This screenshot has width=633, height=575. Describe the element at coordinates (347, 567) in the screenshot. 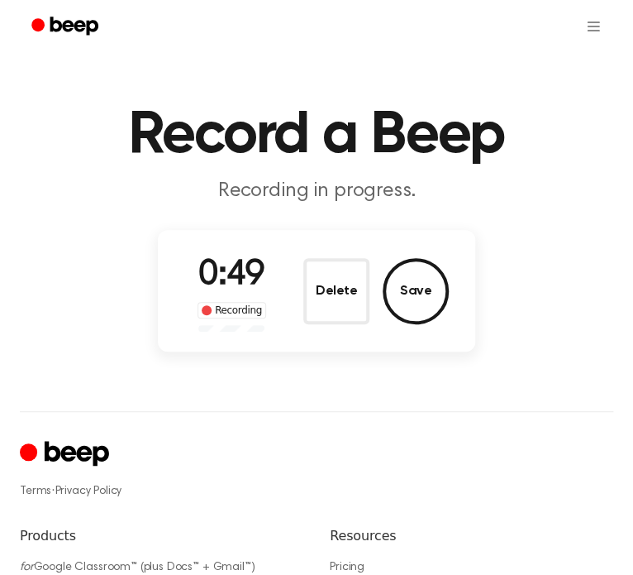

I see `a: Pricing` at that location.